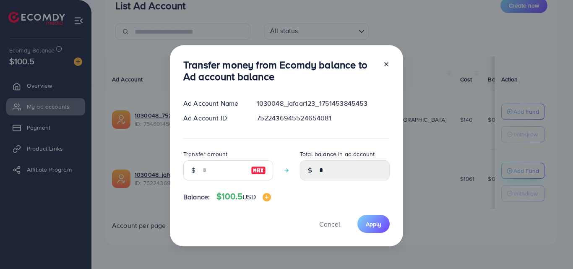 The width and height of the screenshot is (573, 269). What do you see at coordinates (243, 196) in the screenshot?
I see `h4: $100.5` at bounding box center [243, 196].